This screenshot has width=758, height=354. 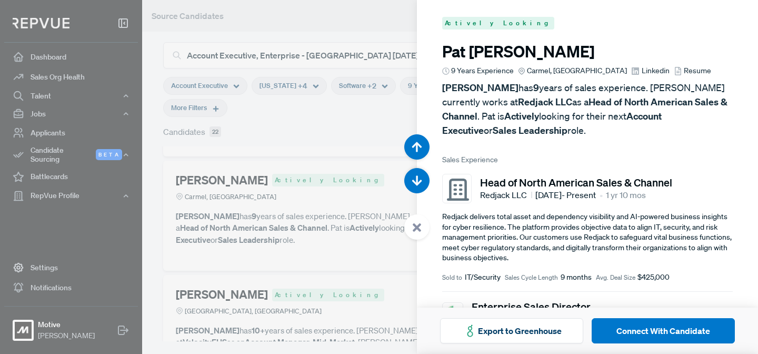 What do you see at coordinates (536, 306) in the screenshot?
I see `h5: Enterprise Sales Director` at bounding box center [536, 306].